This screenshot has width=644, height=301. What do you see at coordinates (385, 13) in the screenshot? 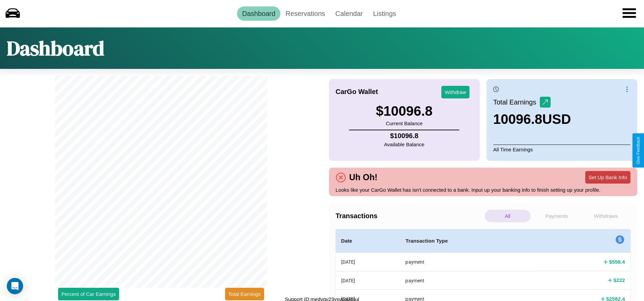
I see `a: Listings` at bounding box center [385, 13].